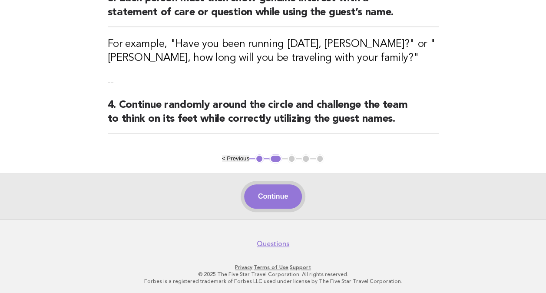  Describe the element at coordinates (259, 159) in the screenshot. I see `button: 1` at that location.